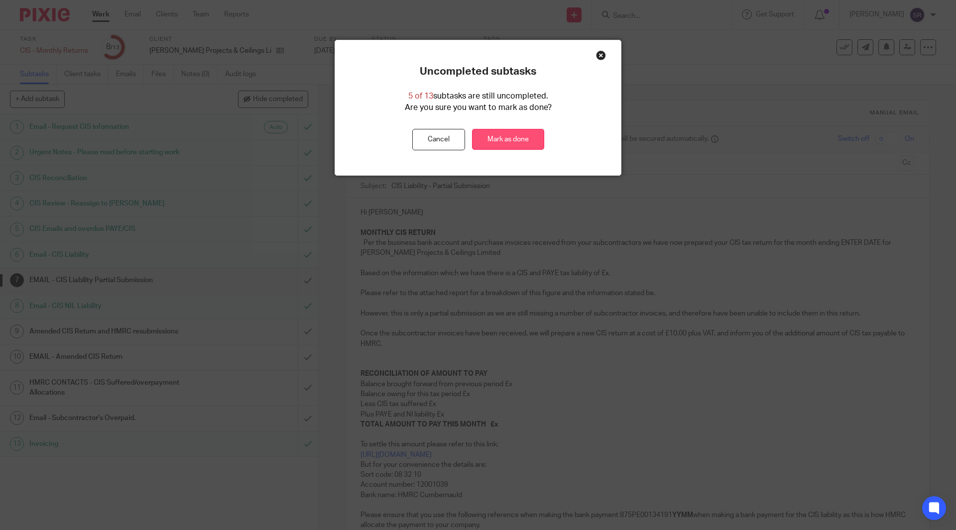 The height and width of the screenshot is (530, 956). What do you see at coordinates (601, 55) in the screenshot?
I see `div: Close this dialog window` at bounding box center [601, 55].